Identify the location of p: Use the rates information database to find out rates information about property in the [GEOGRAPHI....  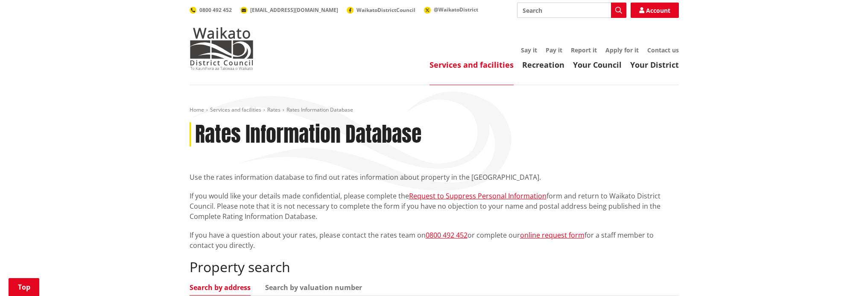
(434, 177).